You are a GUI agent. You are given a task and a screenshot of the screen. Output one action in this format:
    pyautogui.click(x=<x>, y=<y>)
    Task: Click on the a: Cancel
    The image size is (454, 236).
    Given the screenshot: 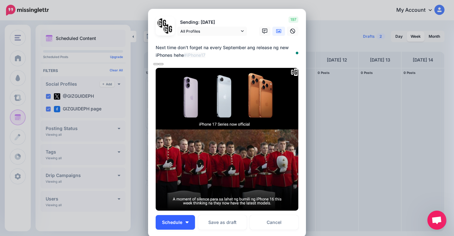 What is the action you would take?
    pyautogui.click(x=274, y=222)
    